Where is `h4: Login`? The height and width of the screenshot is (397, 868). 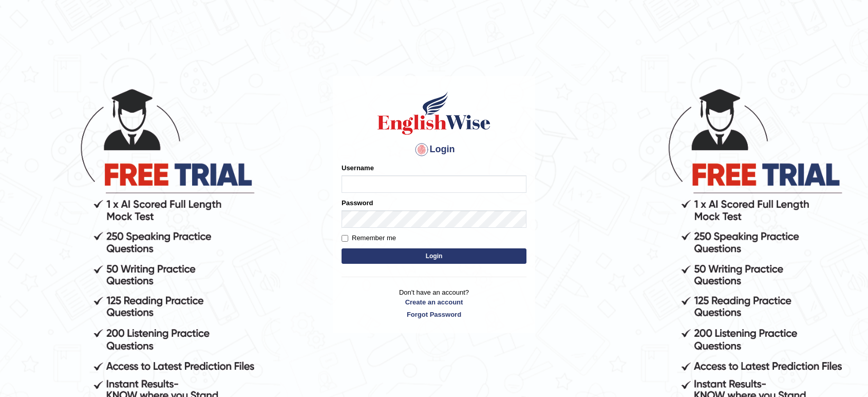 h4: Login is located at coordinates (434, 149).